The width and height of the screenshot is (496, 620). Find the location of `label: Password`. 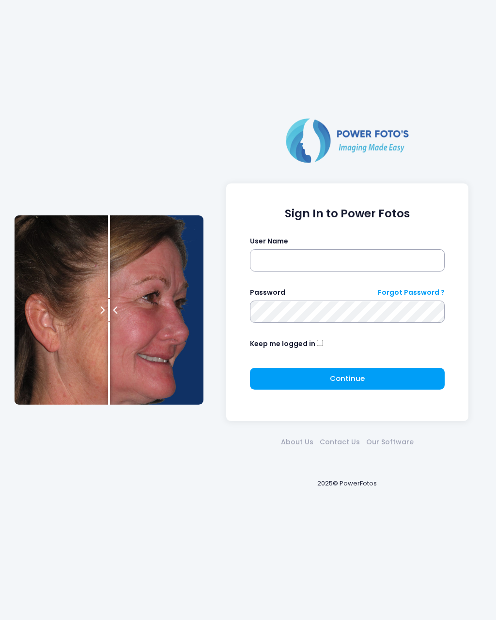

label: Password is located at coordinates (267, 293).